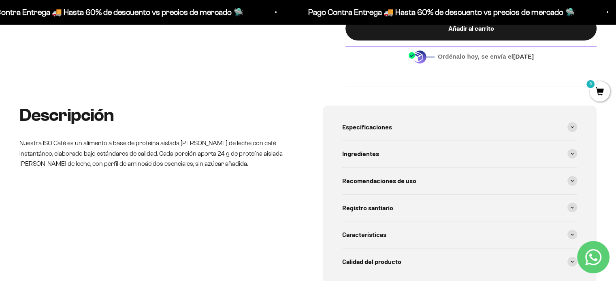  What do you see at coordinates (421, 57) in the screenshot?
I see `img: Despacho sin intermediarios` at bounding box center [421, 57].